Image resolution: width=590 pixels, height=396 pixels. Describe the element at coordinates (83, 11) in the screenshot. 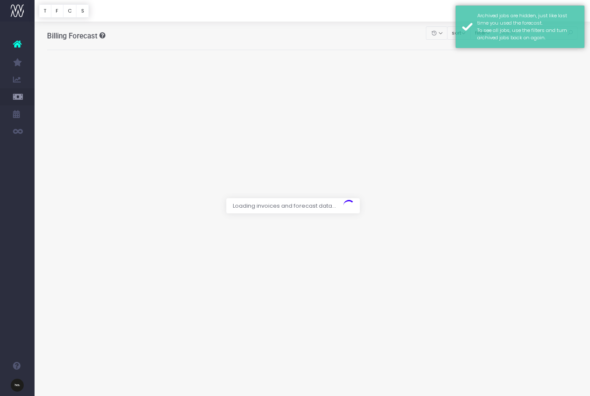

I see `button: S` at that location.